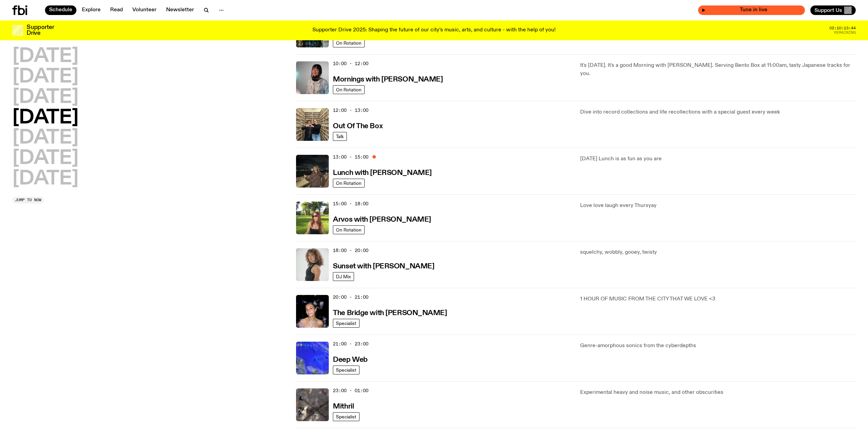  What do you see at coordinates (313, 124) in the screenshot?
I see `a: Matt and Kate stand in the music library and make a heart shape with one hand each.` at bounding box center [313, 124].